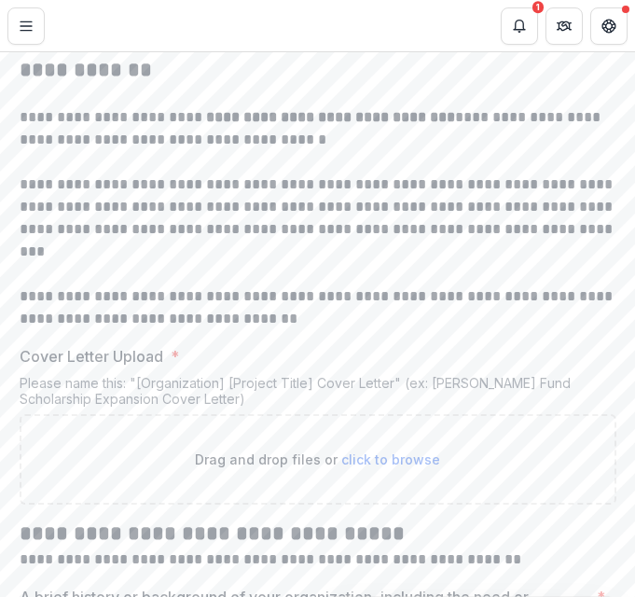 This screenshot has width=635, height=597. What do you see at coordinates (26, 26) in the screenshot?
I see `button: Toggle Menu` at bounding box center [26, 26].